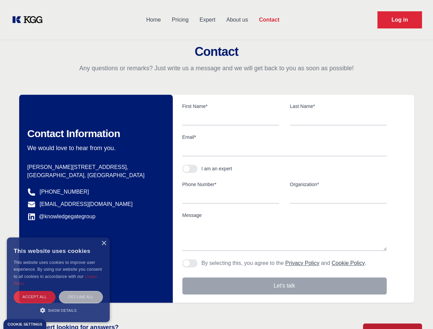 Image resolution: width=433 pixels, height=329 pixels. I want to click on span: Show details, so click(62, 311).